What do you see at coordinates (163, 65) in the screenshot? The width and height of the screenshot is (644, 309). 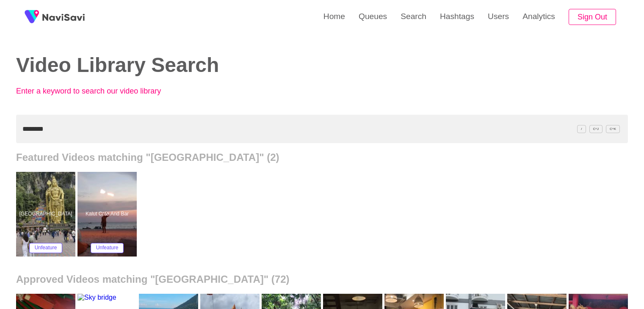 I see `h2: Video Library Search` at bounding box center [163, 65].